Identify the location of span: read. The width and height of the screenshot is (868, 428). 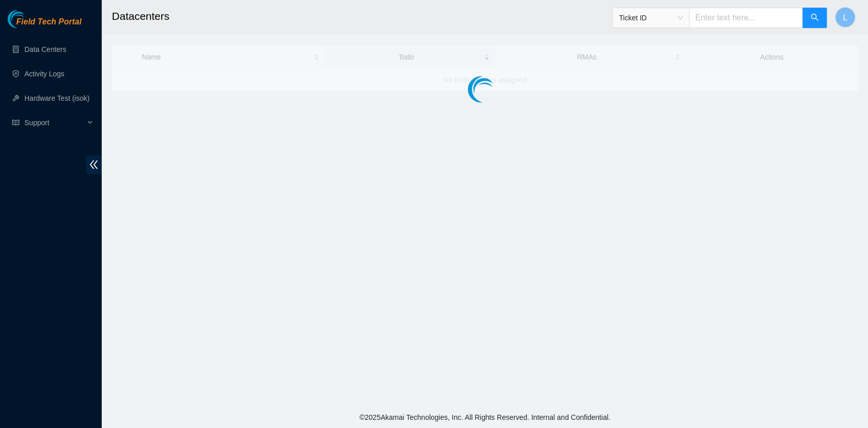
(16, 123).